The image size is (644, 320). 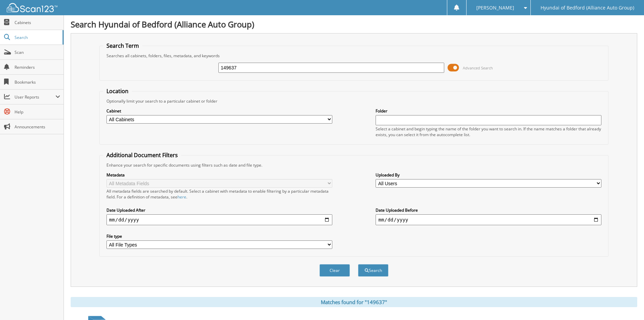 I want to click on span: Hyundai of Bedford (Alliance Auto Group), so click(x=587, y=8).